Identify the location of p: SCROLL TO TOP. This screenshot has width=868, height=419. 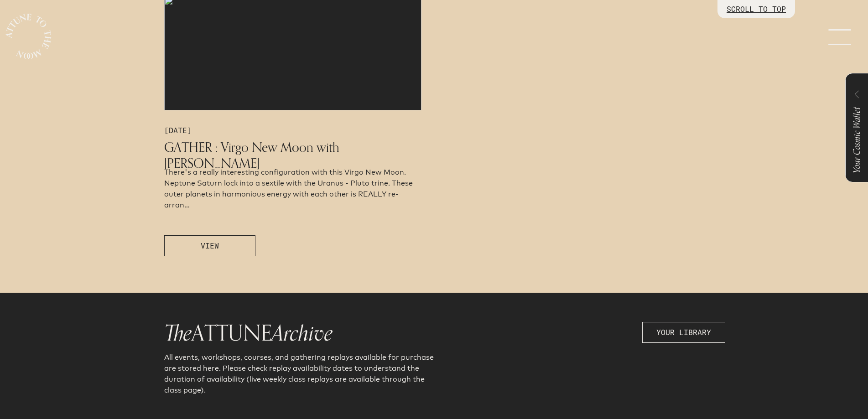
(756, 9).